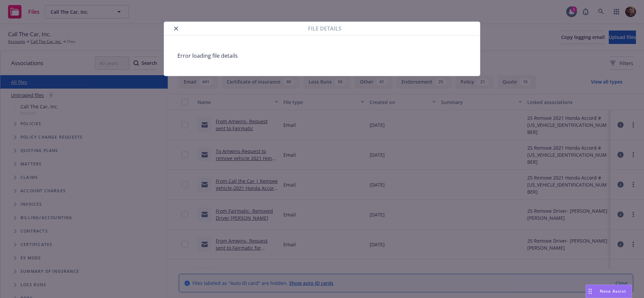  Describe the element at coordinates (325, 28) in the screenshot. I see `span: File details` at that location.